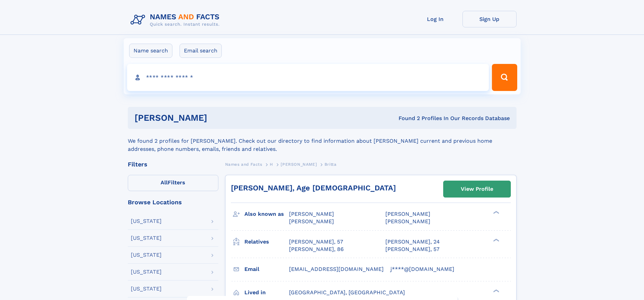 This screenshot has height=300, width=644. What do you see at coordinates (267, 214) in the screenshot?
I see `h3: Also known as` at bounding box center [267, 214].